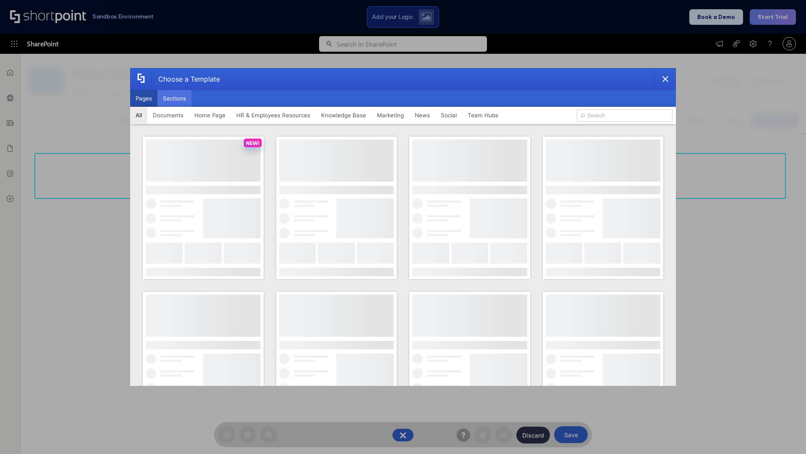  What do you see at coordinates (168, 115) in the screenshot?
I see `button: Documents` at bounding box center [168, 115].